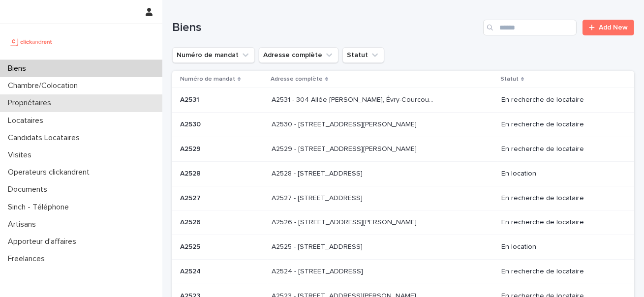 Image resolution: width=644 pixels, height=297 pixels. I want to click on p: Chambre/Colocation, so click(45, 86).